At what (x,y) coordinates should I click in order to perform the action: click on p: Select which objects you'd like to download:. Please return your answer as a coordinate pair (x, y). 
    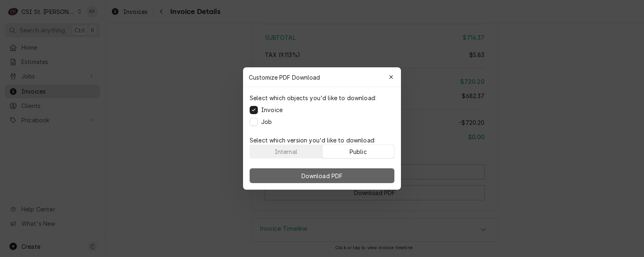
    Looking at the image, I should click on (313, 98).